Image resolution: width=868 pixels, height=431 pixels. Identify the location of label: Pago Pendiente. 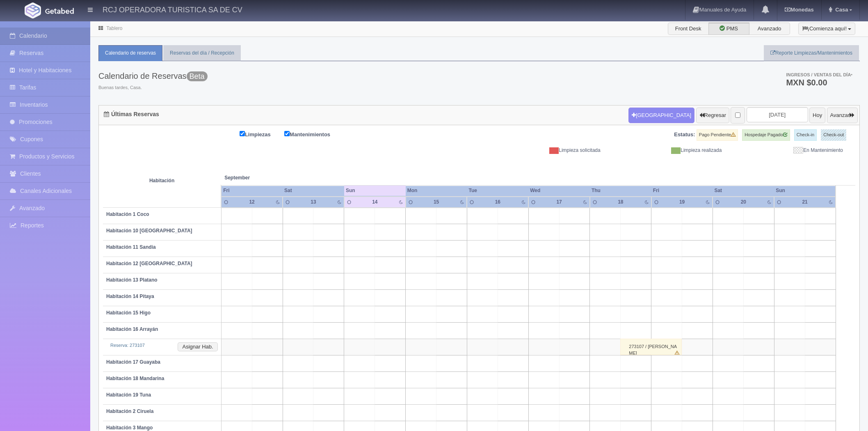
(718, 135).